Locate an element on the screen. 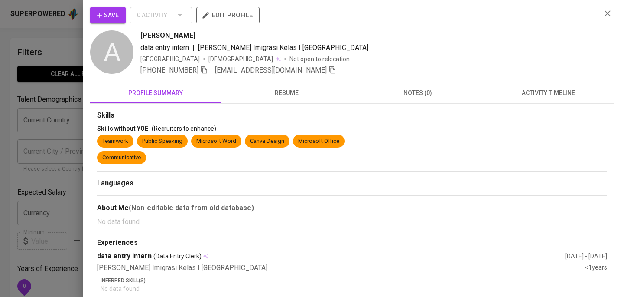 The image size is (621, 297). p: Inferred Skill(s) is located at coordinates (354, 280).